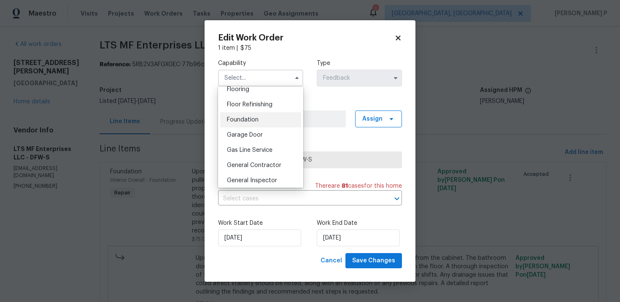 Image resolution: width=620 pixels, height=302 pixels. I want to click on span: Save Changes, so click(374, 261).